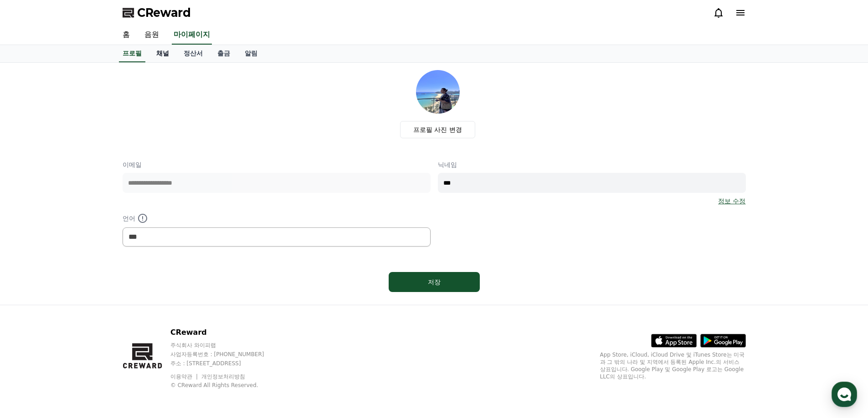 The height and width of the screenshot is (418, 868). Describe the element at coordinates (437, 130) in the screenshot. I see `label: 프로필 사진 변경` at that location.